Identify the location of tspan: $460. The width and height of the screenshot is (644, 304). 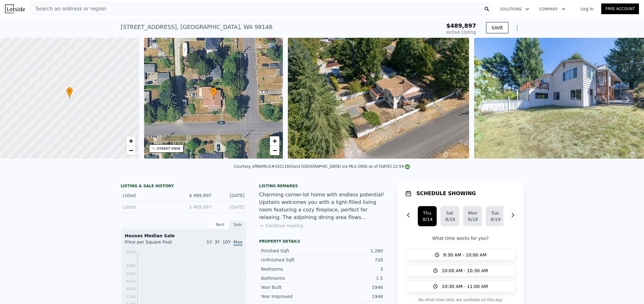
(131, 266).